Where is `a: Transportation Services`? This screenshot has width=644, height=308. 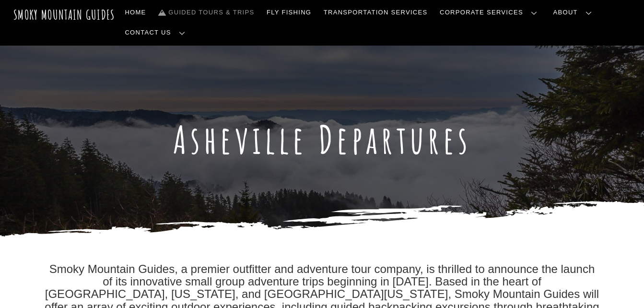 a: Transportation Services is located at coordinates (375, 12).